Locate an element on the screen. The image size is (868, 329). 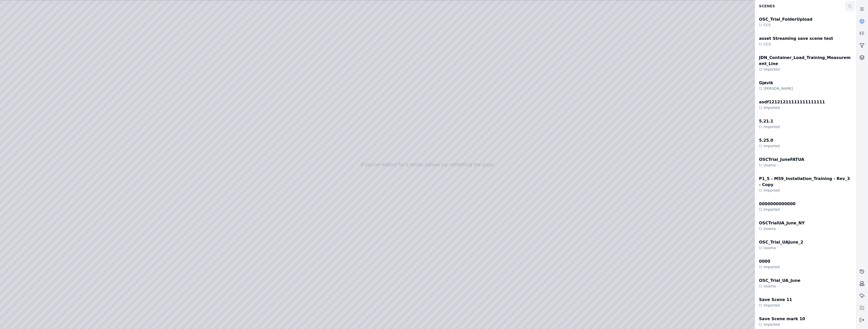
div: Save Scene mark 10 is located at coordinates (782, 319).